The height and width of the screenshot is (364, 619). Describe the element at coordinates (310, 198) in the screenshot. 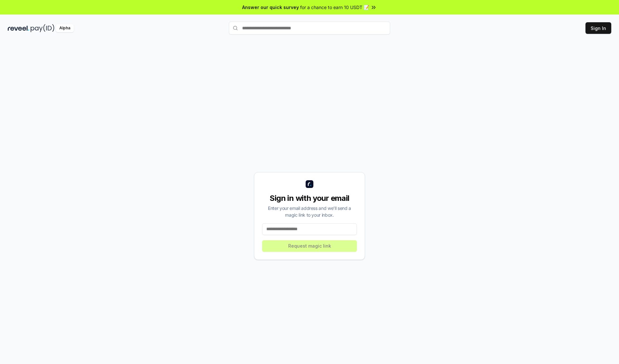

I see `div: Sign in with your email` at that location.